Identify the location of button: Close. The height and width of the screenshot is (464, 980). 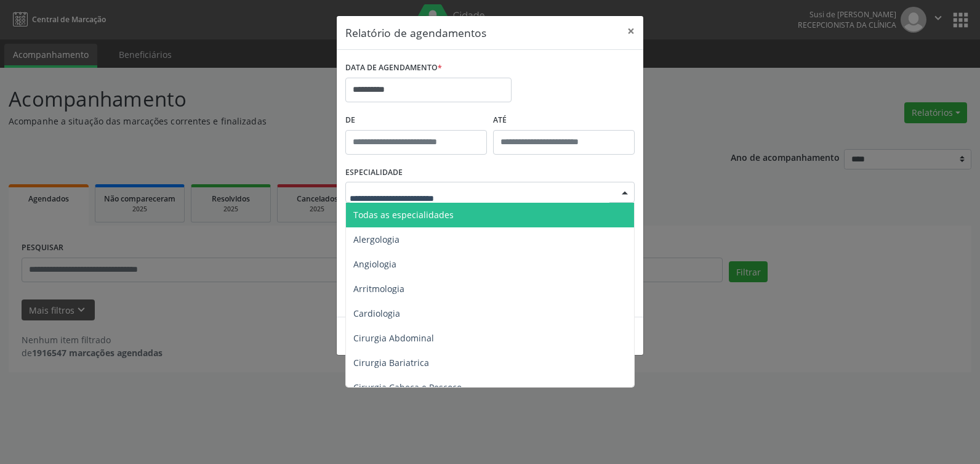
(631, 31).